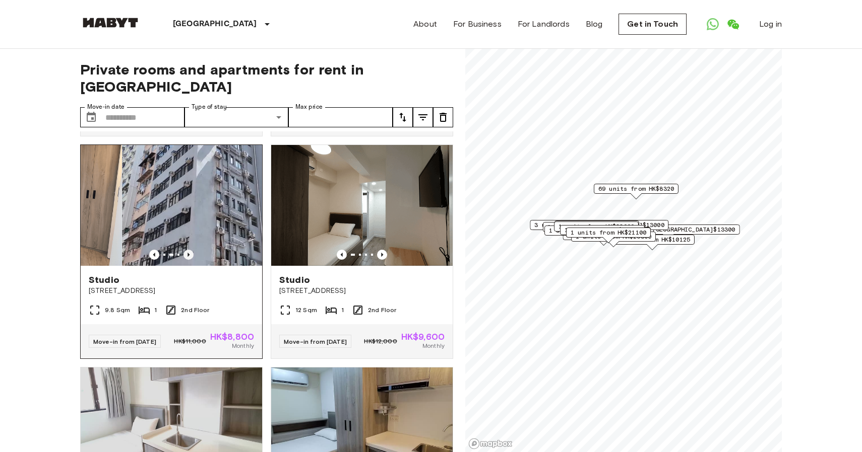  What do you see at coordinates (209, 107) in the screenshot?
I see `label: Type of stay` at bounding box center [209, 107].